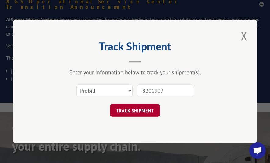 The width and height of the screenshot is (270, 163). I want to click on h2: Track Shipment, so click(135, 48).